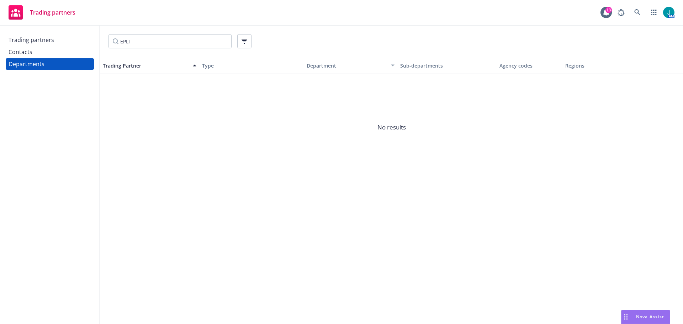 The width and height of the screenshot is (683, 324). I want to click on button: Regions, so click(612, 65).